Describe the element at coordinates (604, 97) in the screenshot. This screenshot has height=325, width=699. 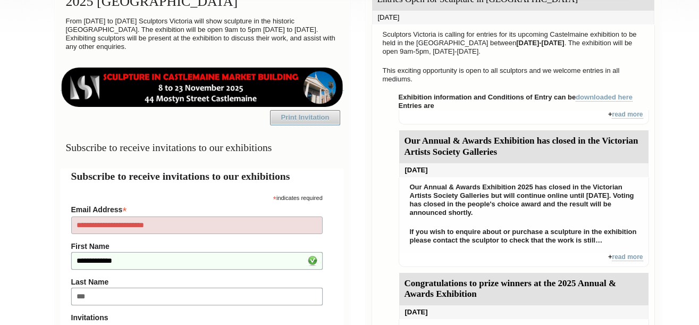
I see `a: downloaded here` at that location.